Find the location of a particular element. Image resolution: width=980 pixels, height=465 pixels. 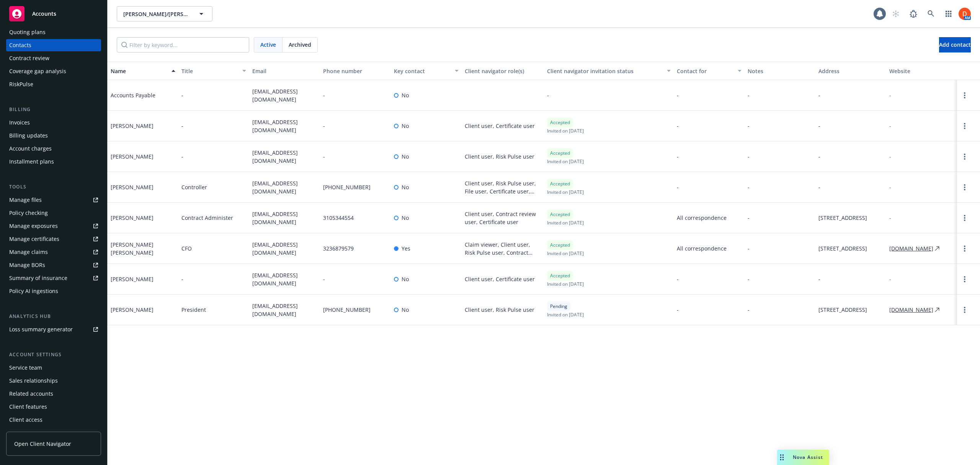

button: Client navigator invitation status is located at coordinates (608, 71).